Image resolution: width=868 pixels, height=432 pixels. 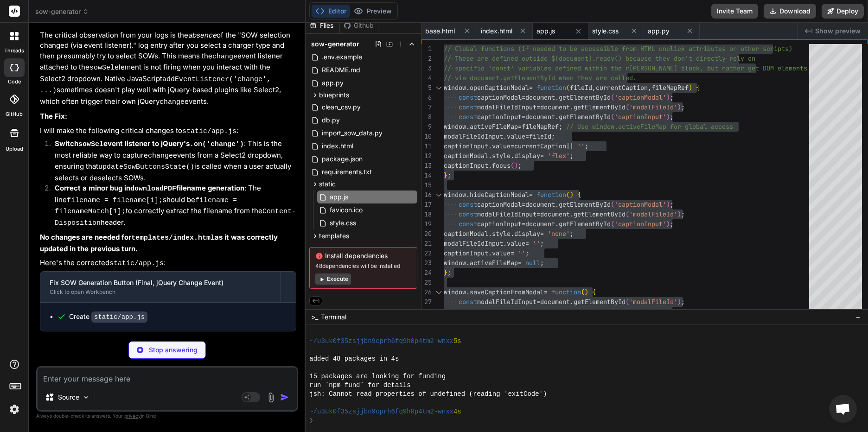 What do you see at coordinates (837, 31) in the screenshot?
I see `span: Show preview` at bounding box center [837, 31].